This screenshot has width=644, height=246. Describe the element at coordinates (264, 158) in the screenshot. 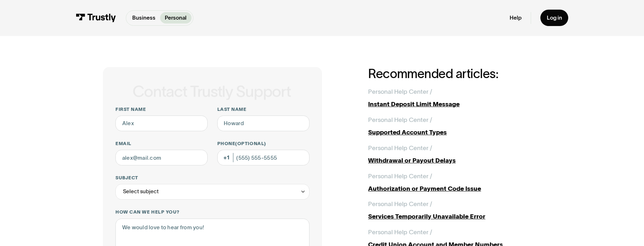

I see `input: (555) 555-5555` at that location.